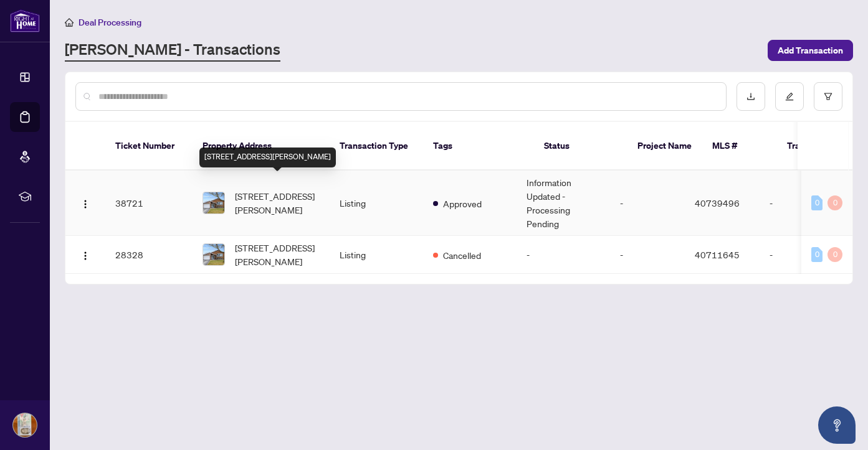 The height and width of the screenshot is (450, 868). Describe the element at coordinates (751, 97) in the screenshot. I see `span: download` at that location.